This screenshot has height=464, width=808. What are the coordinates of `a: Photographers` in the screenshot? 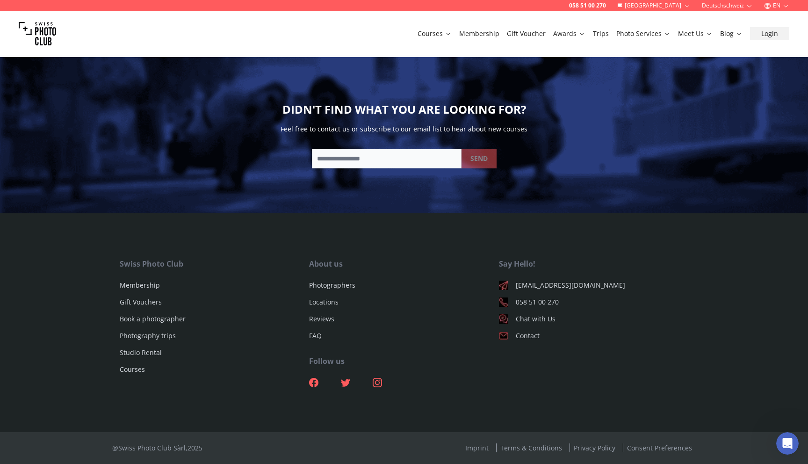 It's located at (332, 285).